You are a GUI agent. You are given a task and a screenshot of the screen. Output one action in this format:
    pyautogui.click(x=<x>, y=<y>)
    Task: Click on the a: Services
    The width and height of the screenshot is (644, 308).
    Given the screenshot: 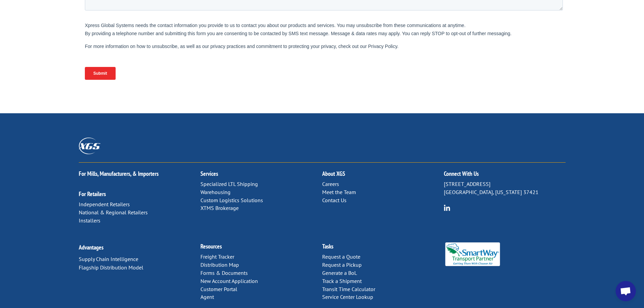 What is the action you would take?
    pyautogui.click(x=209, y=173)
    